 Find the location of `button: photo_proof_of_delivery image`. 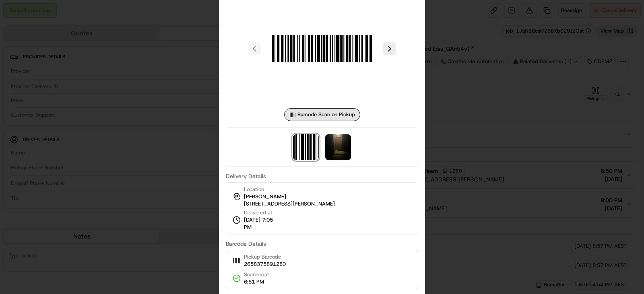

button: photo_proof_of_delivery image is located at coordinates (338, 147).